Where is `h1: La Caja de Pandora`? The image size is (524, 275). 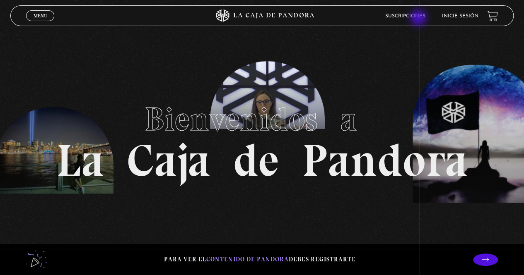
h1: La Caja de Pandora is located at coordinates (262, 138).